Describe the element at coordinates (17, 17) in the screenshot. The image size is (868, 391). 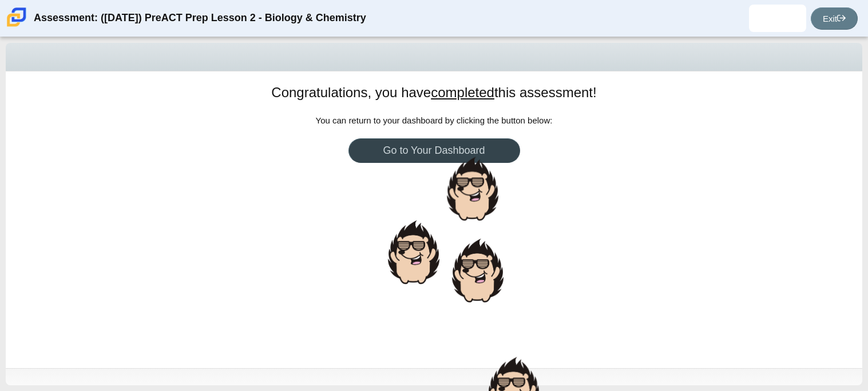
I see `img: Carmen School of Science & Technology` at that location.